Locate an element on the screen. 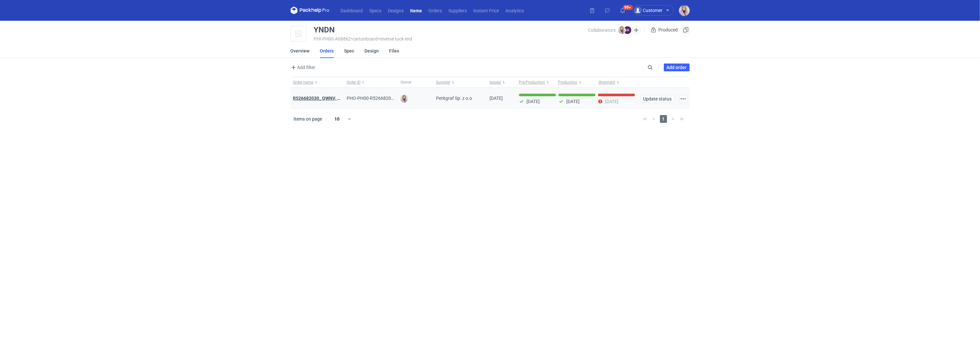  button: Add filter is located at coordinates (303, 67).